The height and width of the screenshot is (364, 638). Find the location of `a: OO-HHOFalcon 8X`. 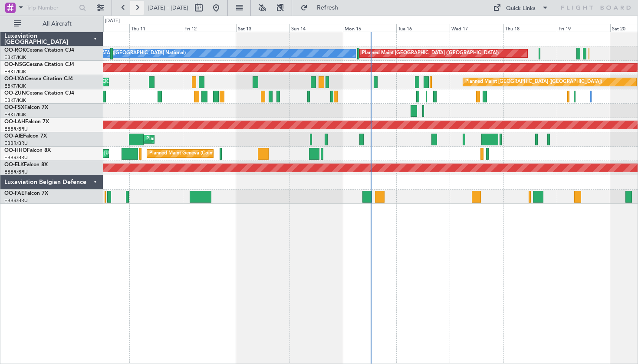

a: OO-HHOFalcon 8X is located at coordinates (27, 151).